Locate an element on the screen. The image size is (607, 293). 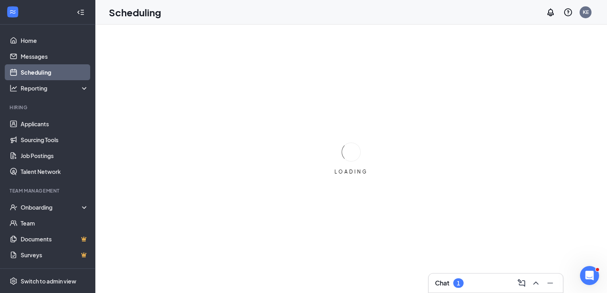
svg: Collapse is located at coordinates (81, 12).